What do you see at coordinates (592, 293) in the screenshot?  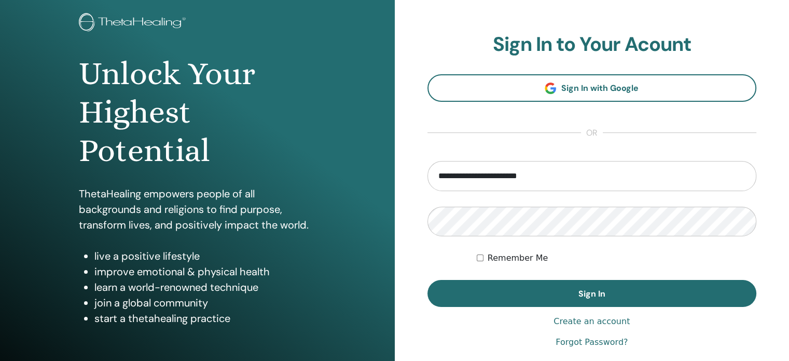 I see `span: Sign In` at bounding box center [592, 293].